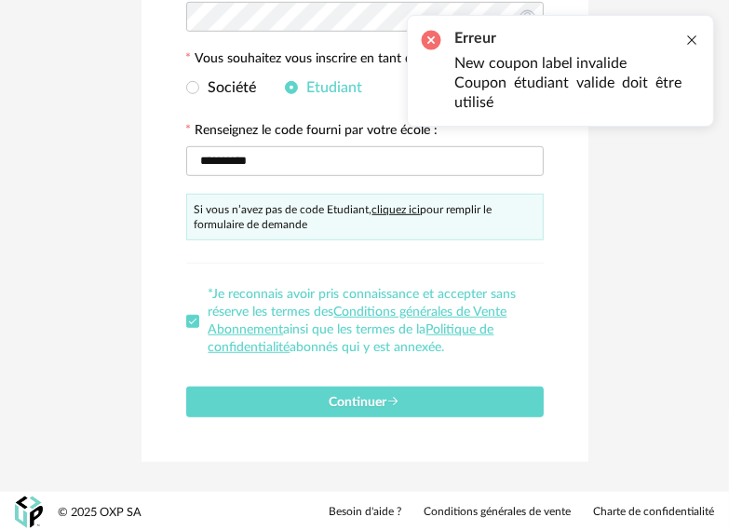 The image size is (729, 531). Describe the element at coordinates (568, 63) in the screenshot. I see `li: New coupon label invalide` at that location.